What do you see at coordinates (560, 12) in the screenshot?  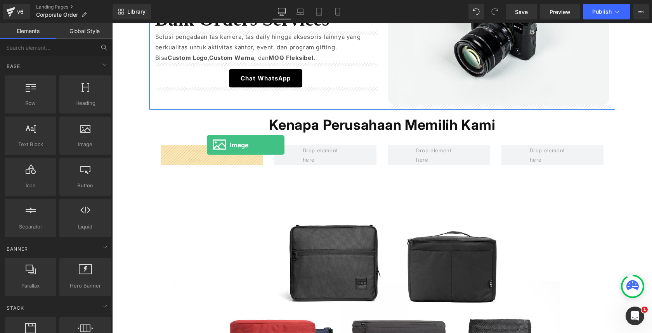 I see `span: Preview` at bounding box center [560, 12].